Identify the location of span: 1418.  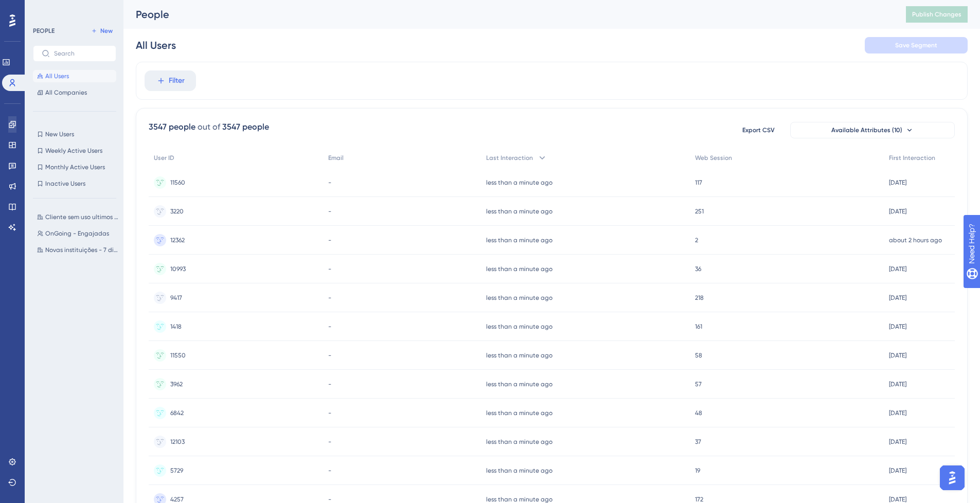
(176, 326).